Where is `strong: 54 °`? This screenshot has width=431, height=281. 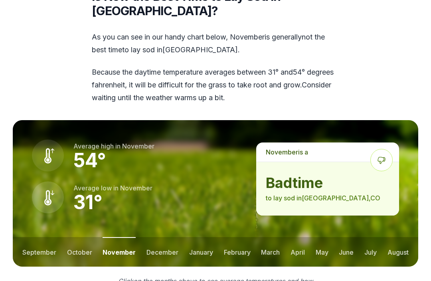
strong: 54 ° is located at coordinates (90, 160).